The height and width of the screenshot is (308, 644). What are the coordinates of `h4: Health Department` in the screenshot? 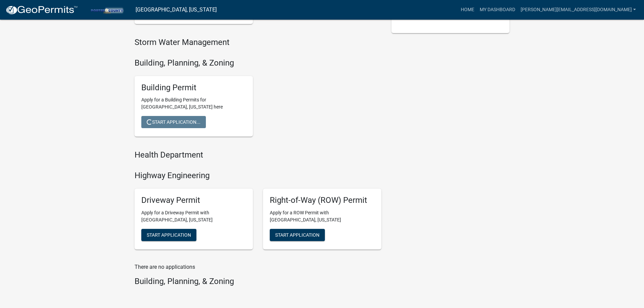 It's located at (258, 155).